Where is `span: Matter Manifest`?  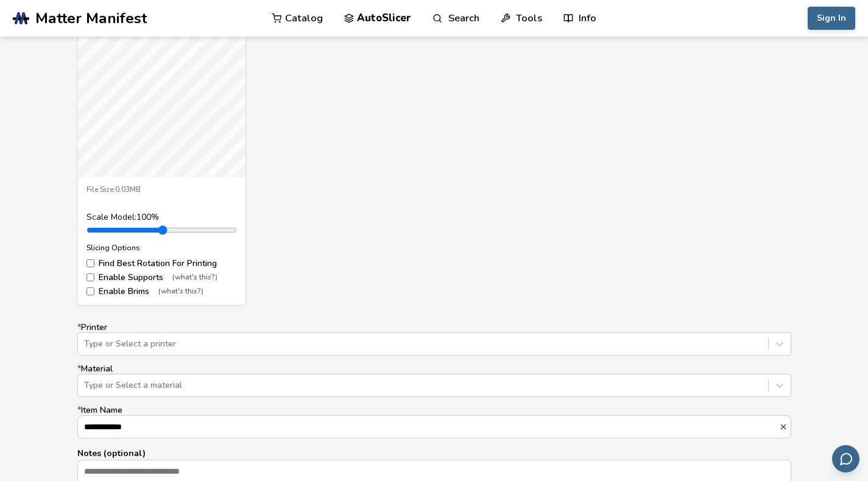
span: Matter Manifest is located at coordinates (91, 19).